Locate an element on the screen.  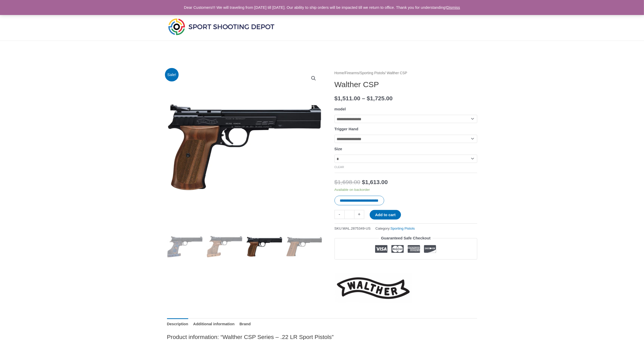
img: Walther CSP - Image 2 is located at coordinates (224, 247).